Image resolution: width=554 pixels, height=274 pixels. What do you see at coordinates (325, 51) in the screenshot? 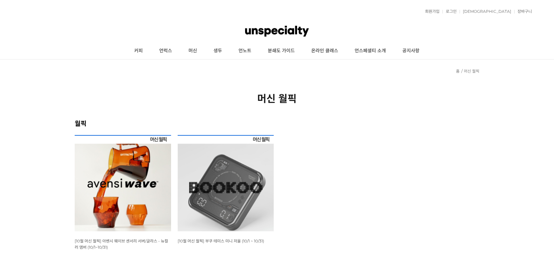
I see `a: 온라인 클래스` at bounding box center [325, 51].